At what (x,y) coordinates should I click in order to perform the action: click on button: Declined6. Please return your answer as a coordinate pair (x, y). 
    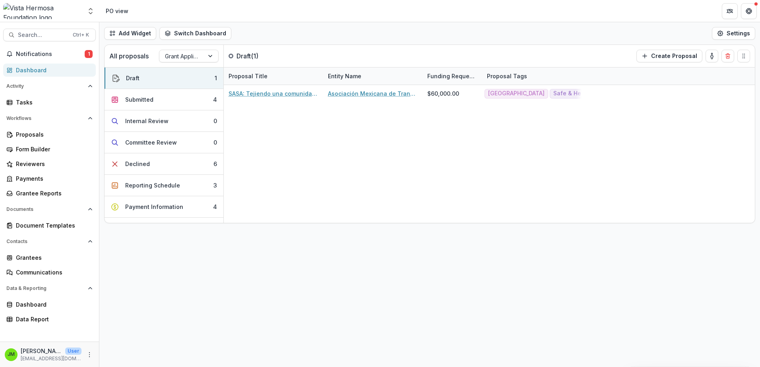
    Looking at the image, I should click on (164, 164).